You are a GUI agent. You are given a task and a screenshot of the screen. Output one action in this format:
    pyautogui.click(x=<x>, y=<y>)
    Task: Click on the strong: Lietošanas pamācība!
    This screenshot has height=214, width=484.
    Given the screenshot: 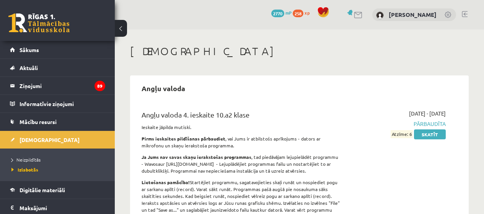 What is the action you would take?
    pyautogui.click(x=166, y=182)
    